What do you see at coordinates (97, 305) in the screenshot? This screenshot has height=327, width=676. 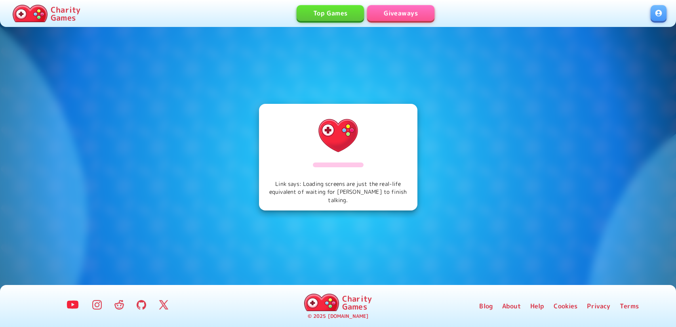 I see `img: Instagram Logo` at bounding box center [97, 305].